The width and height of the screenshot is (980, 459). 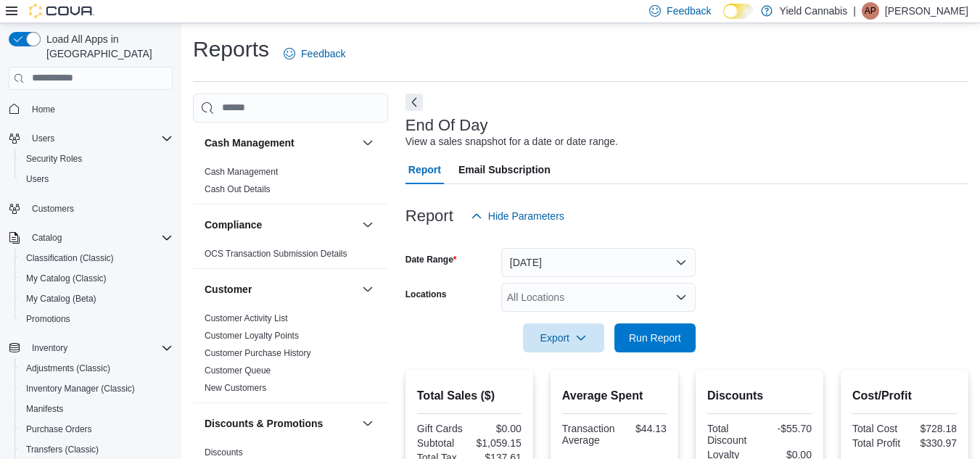 What do you see at coordinates (61, 299) in the screenshot?
I see `span: My Catalog (Beta)` at bounding box center [61, 299].